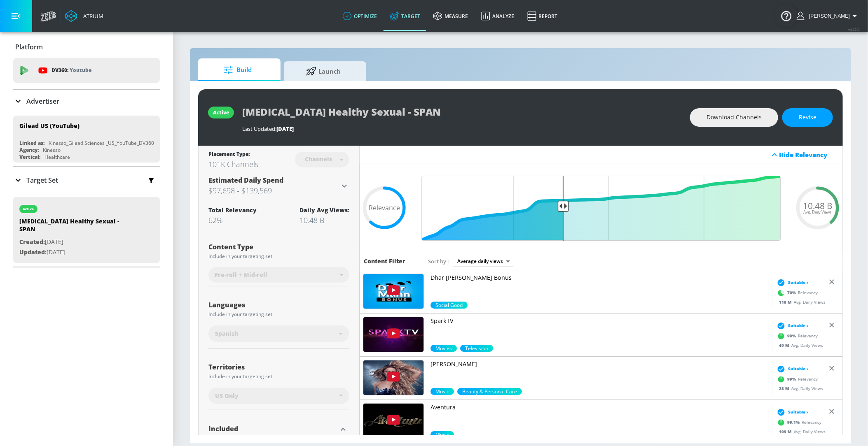 This screenshot has height=446, width=868. Describe the element at coordinates (490, 392) in the screenshot. I see `span: Beauty & Personal Care` at that location.